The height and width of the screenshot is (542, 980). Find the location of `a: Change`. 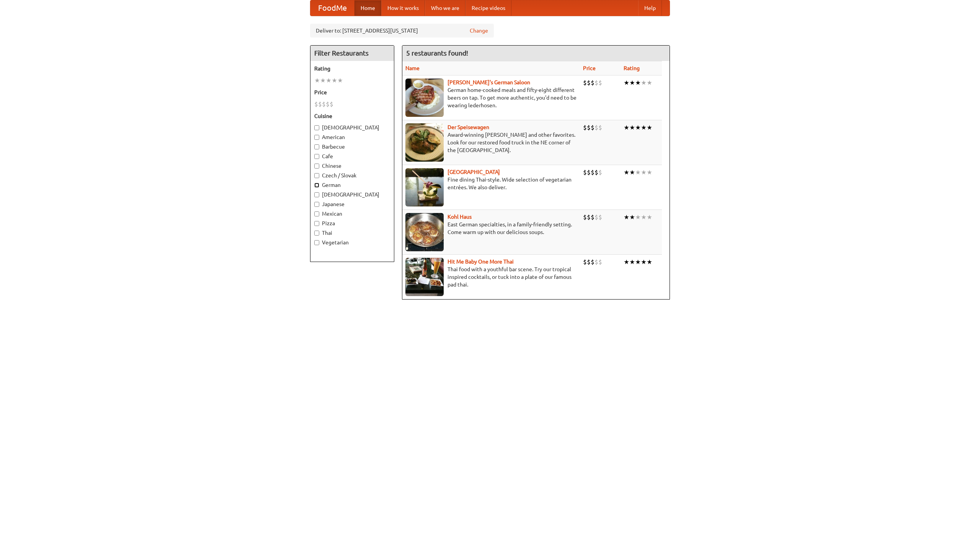

a: Change is located at coordinates (479, 31).